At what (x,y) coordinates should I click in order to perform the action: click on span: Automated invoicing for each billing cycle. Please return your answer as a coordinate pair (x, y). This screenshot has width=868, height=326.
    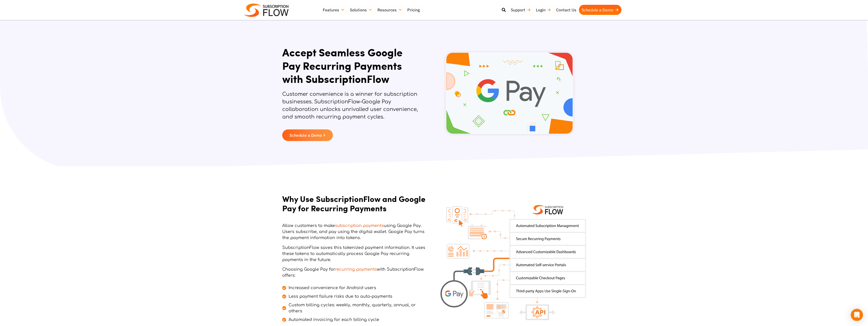
    Looking at the image, I should click on (333, 320).